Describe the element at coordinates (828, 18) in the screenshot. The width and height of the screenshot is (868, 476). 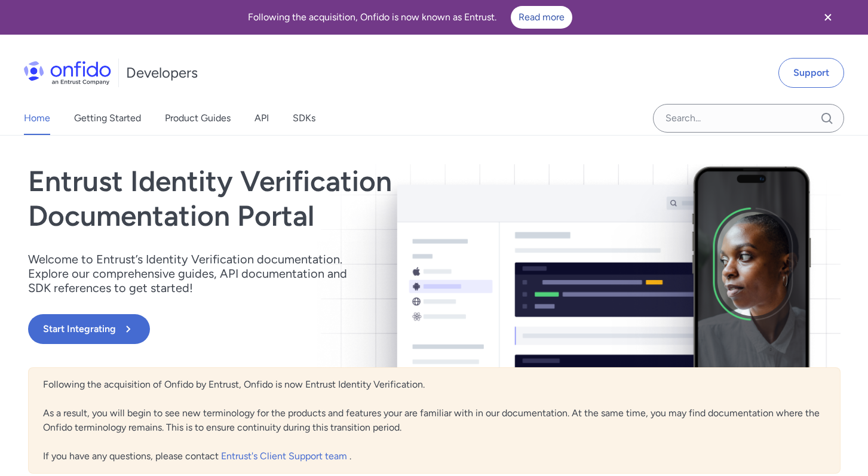
I see `button: Close banner` at that location.